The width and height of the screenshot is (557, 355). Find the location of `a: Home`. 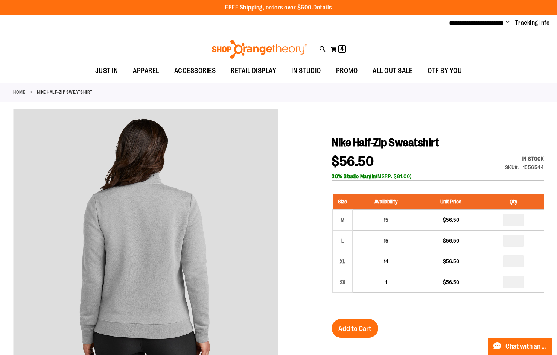

a: Home is located at coordinates (19, 92).